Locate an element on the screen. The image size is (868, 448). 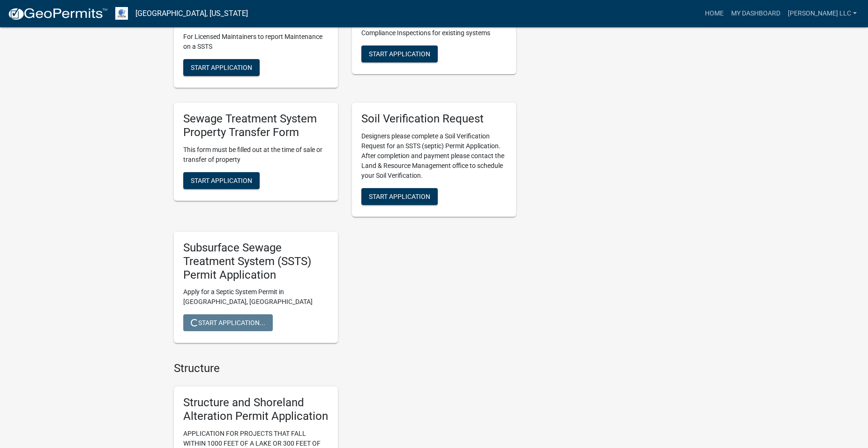
h5: Soil Verification Request is located at coordinates (434, 119).